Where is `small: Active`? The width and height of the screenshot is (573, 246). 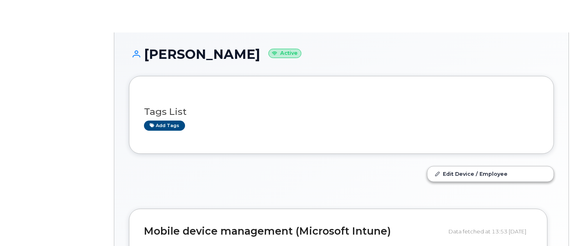
small: Active is located at coordinates (284, 53).